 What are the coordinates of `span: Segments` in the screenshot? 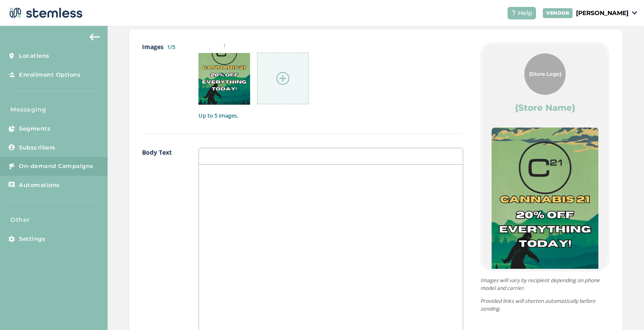 It's located at (35, 129).